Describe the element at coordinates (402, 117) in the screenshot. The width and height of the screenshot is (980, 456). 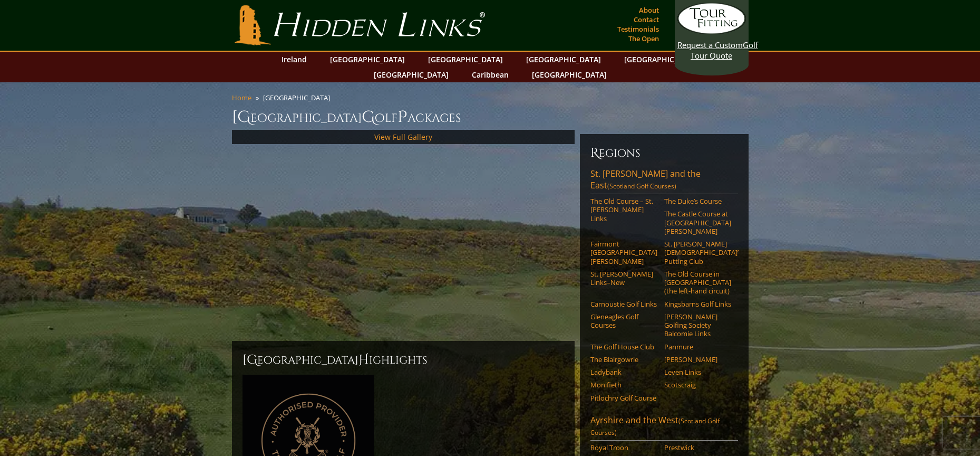
I see `span: P` at that location.